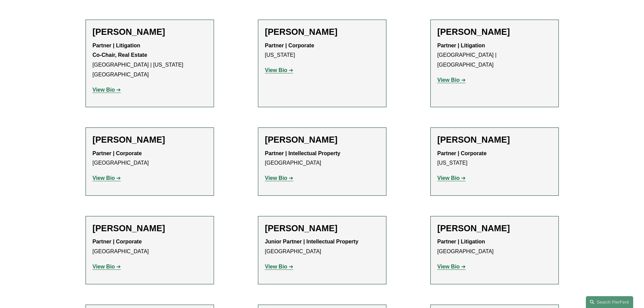 This screenshot has width=644, height=308. What do you see at coordinates (303, 154) in the screenshot?
I see `strong: Partner | Intellectual Property` at bounding box center [303, 154].